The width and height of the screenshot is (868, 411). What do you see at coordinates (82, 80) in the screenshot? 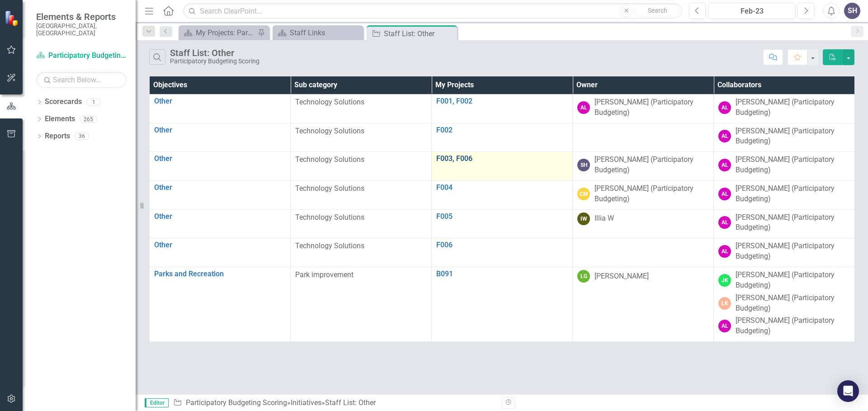
I see `input: Search Below...` at bounding box center [82, 80].